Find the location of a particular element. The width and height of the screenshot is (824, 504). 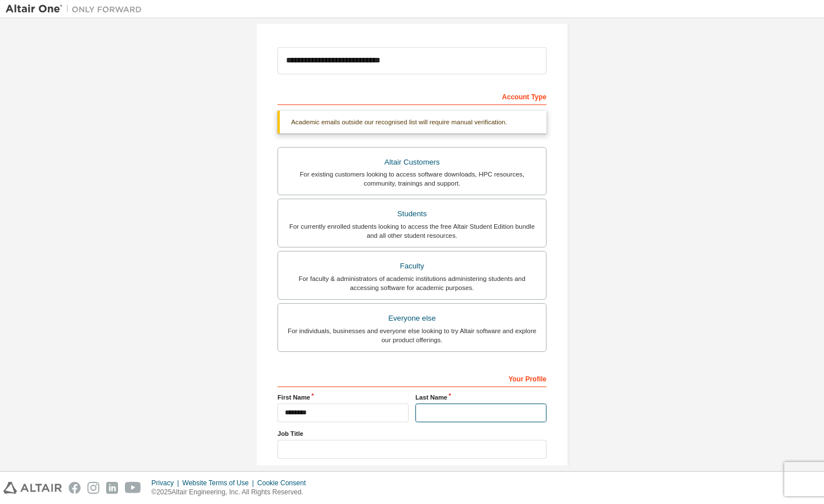

img: linkedin.svg is located at coordinates (112, 488).